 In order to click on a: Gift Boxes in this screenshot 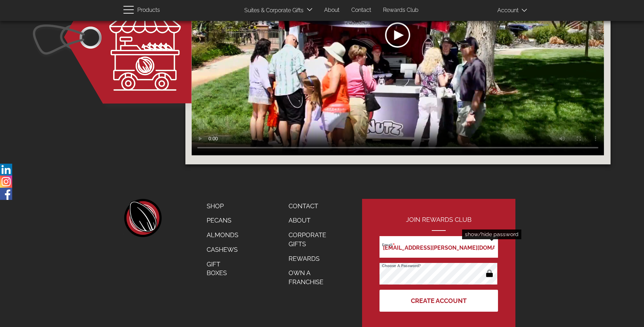, I will do `click(222, 268)`.